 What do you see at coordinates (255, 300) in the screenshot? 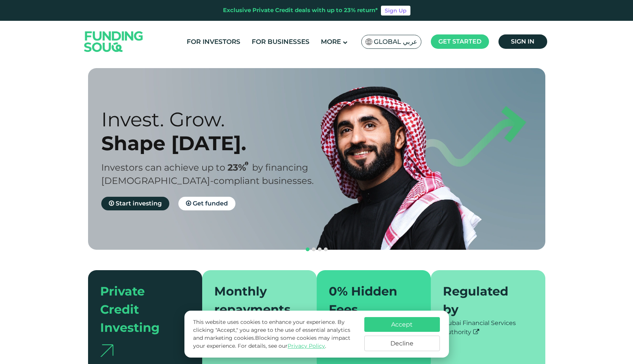
I see `div: Monthly repayments` at bounding box center [255, 300].